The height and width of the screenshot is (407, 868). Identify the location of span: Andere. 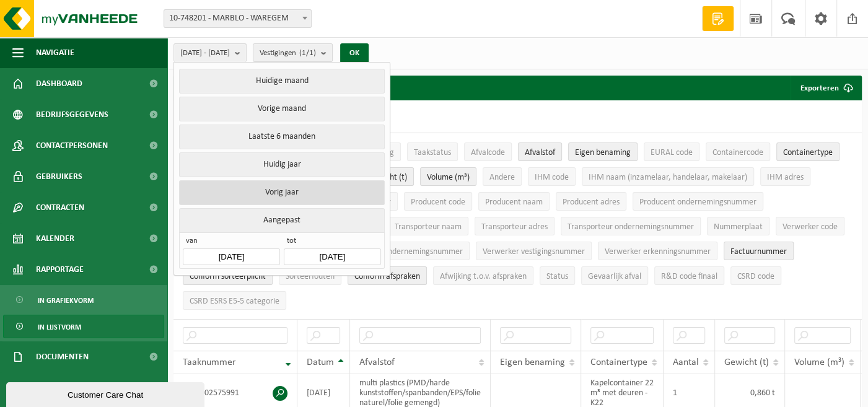
(502, 178).